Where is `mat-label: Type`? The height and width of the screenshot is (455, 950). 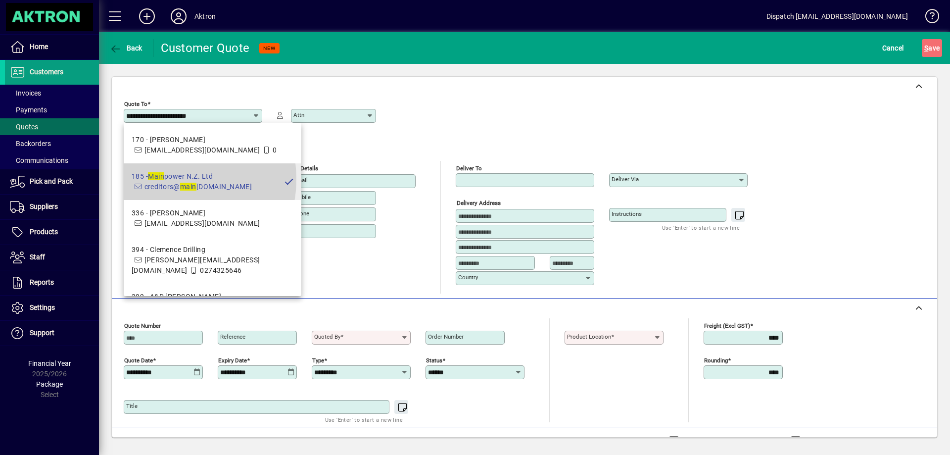
mat-label: Type is located at coordinates (318, 360).